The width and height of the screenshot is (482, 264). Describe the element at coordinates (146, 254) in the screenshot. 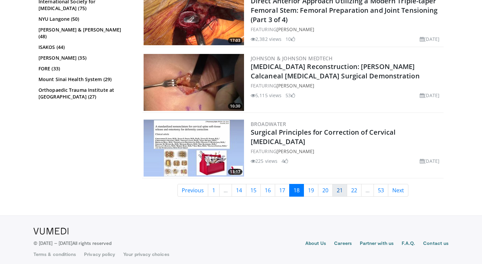

I see `a: Your privacy choices` at that location.